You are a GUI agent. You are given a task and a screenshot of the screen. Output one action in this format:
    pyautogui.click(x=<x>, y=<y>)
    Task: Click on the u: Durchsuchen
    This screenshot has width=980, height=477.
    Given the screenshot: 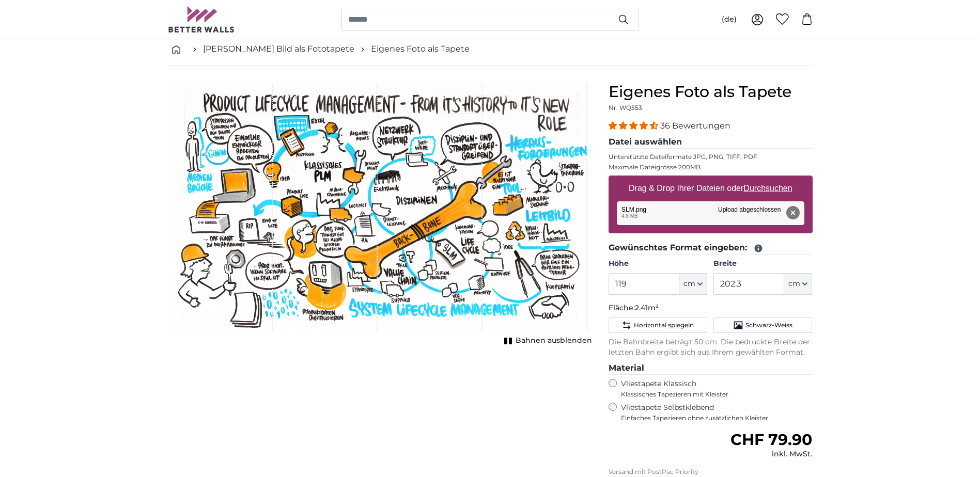 What is the action you would take?
    pyautogui.click(x=768, y=188)
    